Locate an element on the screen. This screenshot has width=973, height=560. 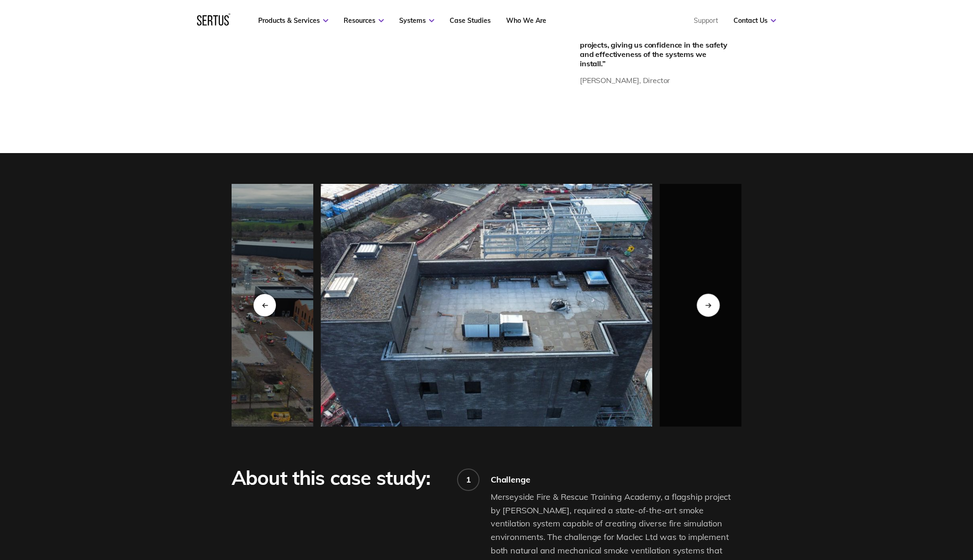
div: About this case study: is located at coordinates (337, 478).